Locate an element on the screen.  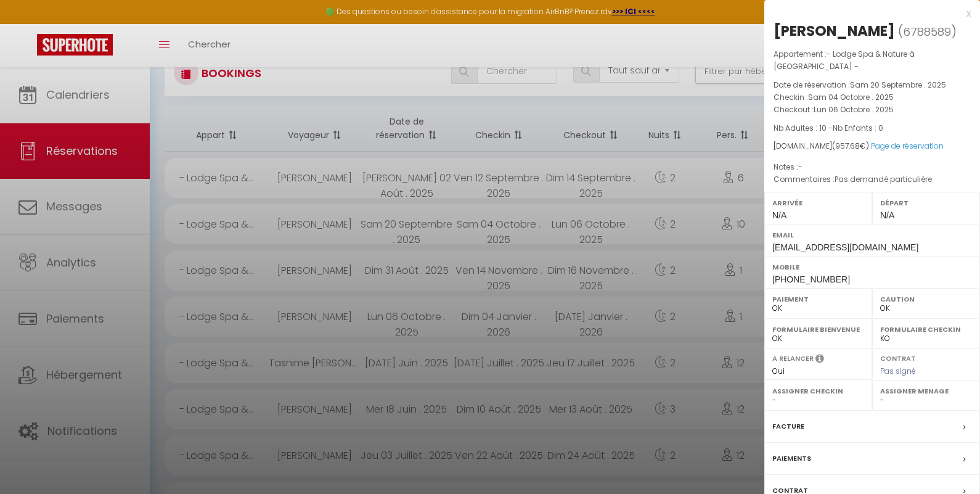
span: 6788589 is located at coordinates (927, 32).